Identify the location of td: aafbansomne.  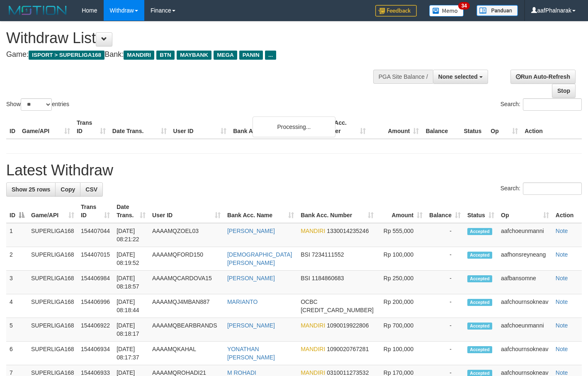
(525, 282).